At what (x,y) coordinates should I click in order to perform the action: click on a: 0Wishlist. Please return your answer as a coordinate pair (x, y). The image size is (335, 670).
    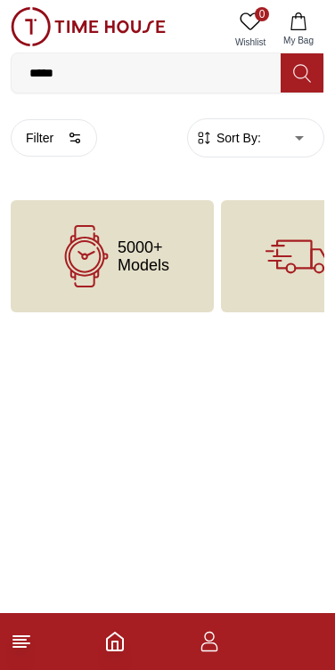
    Looking at the image, I should click on (250, 29).